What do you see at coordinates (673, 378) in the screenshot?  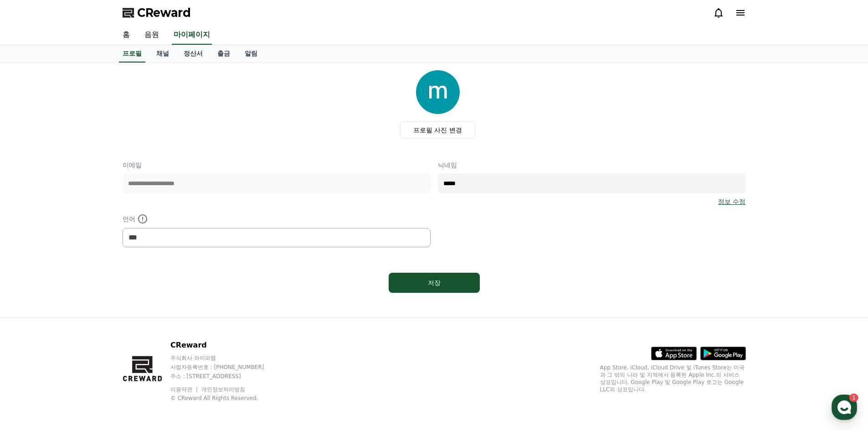 I see `p: App Store, iCloud, iCloud Drive 및 iTunes Store는 미국과 그 밖의 나라 및 지역에서 등록된 Apple Inc.의 서비스 상표입니다. Goo...` at bounding box center [673, 378].